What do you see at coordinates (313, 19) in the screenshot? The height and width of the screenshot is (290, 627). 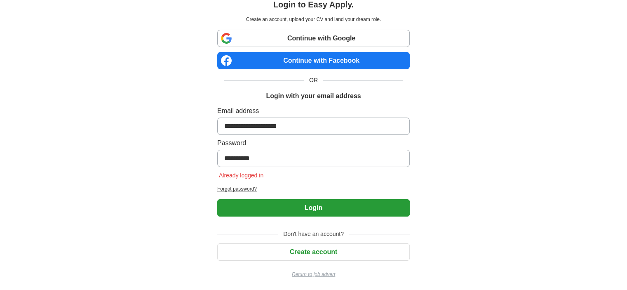 I see `p: Create an account, upload your CV and land your dream role.` at bounding box center [313, 19].